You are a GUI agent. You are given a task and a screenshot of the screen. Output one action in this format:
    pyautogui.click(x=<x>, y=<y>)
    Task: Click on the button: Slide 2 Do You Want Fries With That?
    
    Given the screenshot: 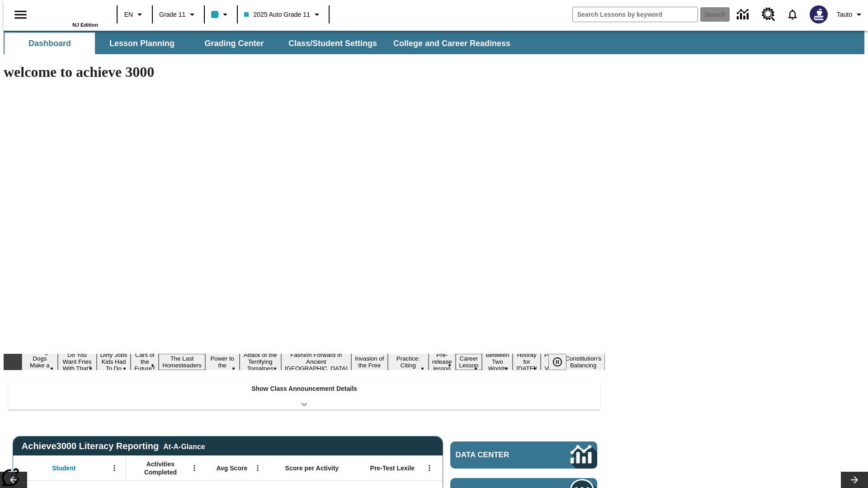 What is the action you would take?
    pyautogui.click(x=78, y=362)
    